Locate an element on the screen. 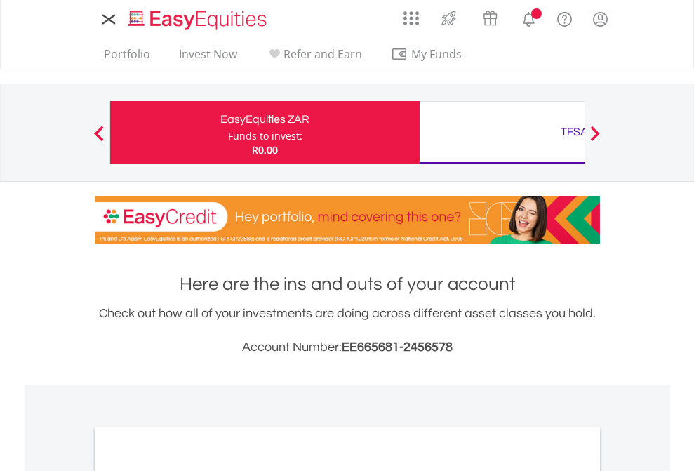 This screenshot has height=471, width=694. a: Notifications is located at coordinates (528, 18).